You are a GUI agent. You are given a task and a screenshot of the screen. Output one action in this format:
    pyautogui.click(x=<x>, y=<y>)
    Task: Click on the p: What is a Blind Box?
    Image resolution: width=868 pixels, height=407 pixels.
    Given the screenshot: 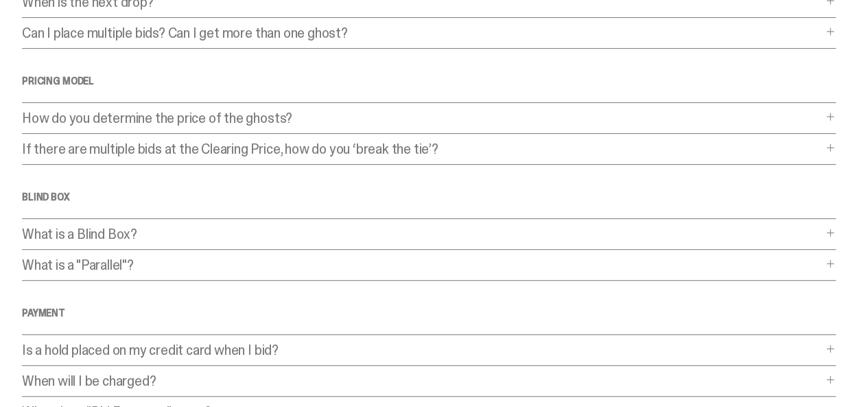 What is the action you would take?
    pyautogui.click(x=422, y=234)
    